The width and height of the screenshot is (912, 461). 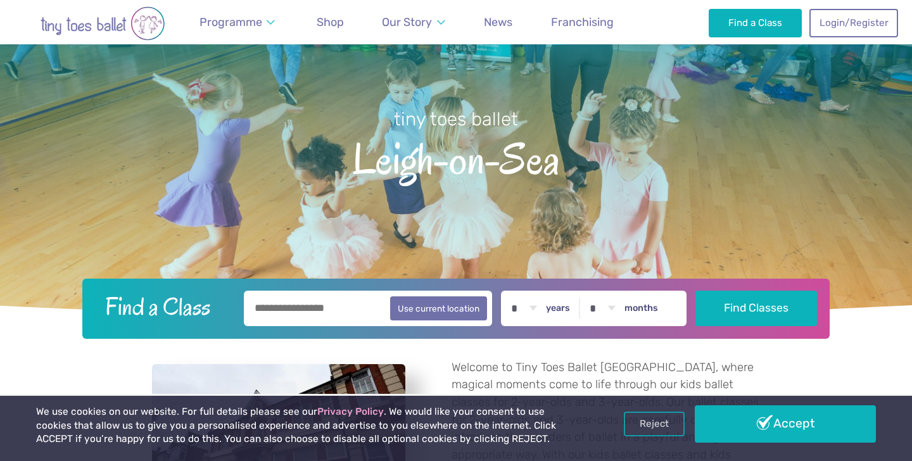 What do you see at coordinates (330, 22) in the screenshot?
I see `span: Shop` at bounding box center [330, 22].